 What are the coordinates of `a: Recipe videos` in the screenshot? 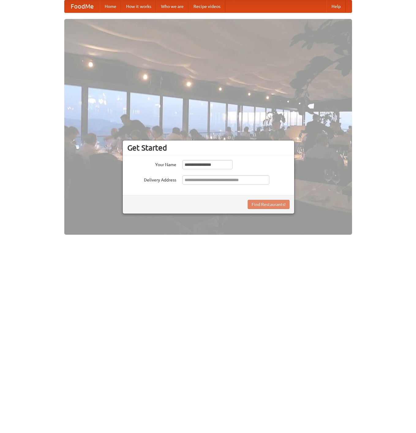 It's located at (207, 6).